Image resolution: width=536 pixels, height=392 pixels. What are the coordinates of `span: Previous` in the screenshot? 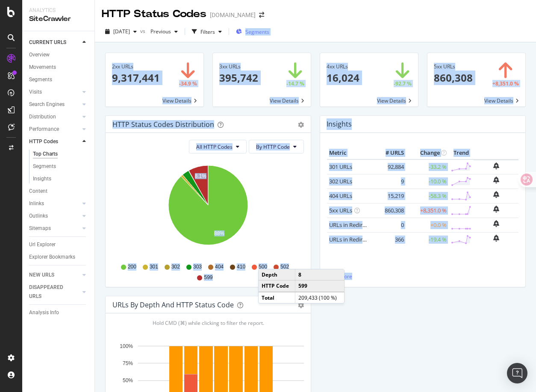 It's located at (159, 31).